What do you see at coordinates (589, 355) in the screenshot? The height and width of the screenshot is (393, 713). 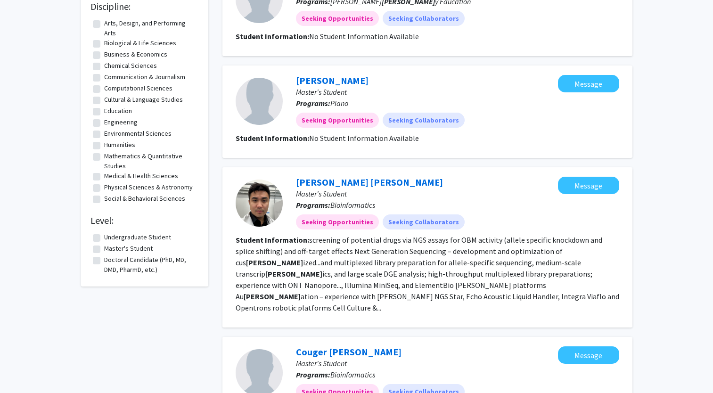 I see `button: Message Couger Jaramillo` at bounding box center [589, 355].